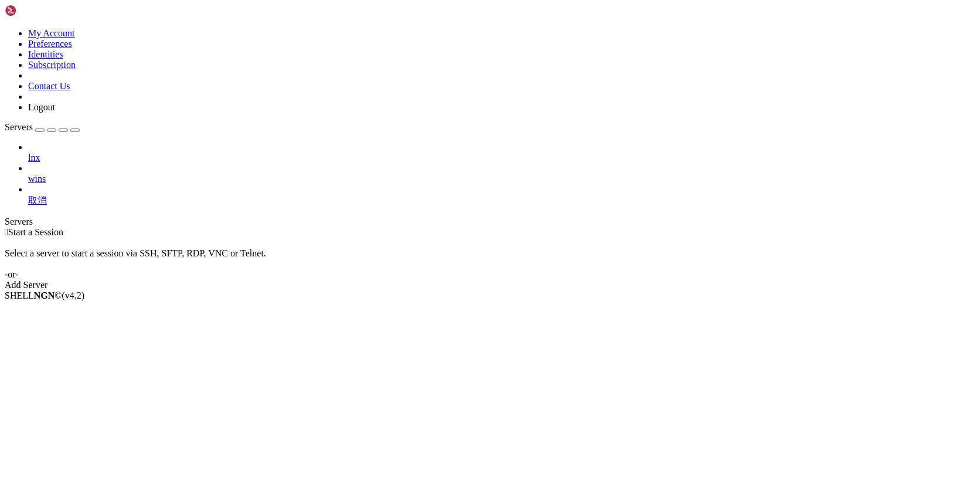 The width and height of the screenshot is (980, 504). What do you see at coordinates (34, 157) in the screenshot?
I see `span: lnx` at bounding box center [34, 157].